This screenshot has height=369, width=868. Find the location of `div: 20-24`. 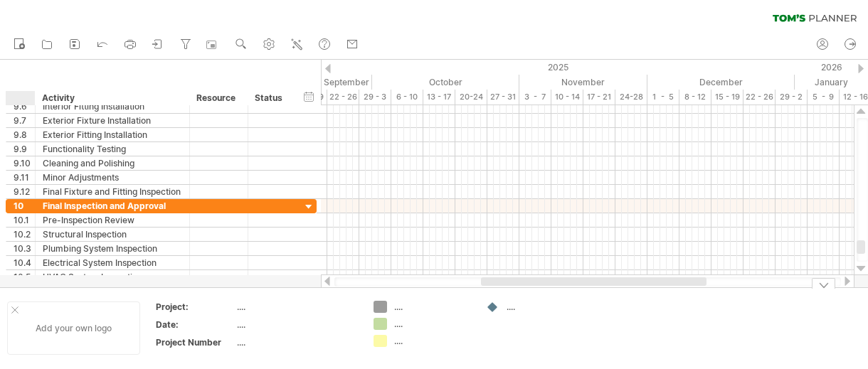

div: 20-24 is located at coordinates (471, 97).